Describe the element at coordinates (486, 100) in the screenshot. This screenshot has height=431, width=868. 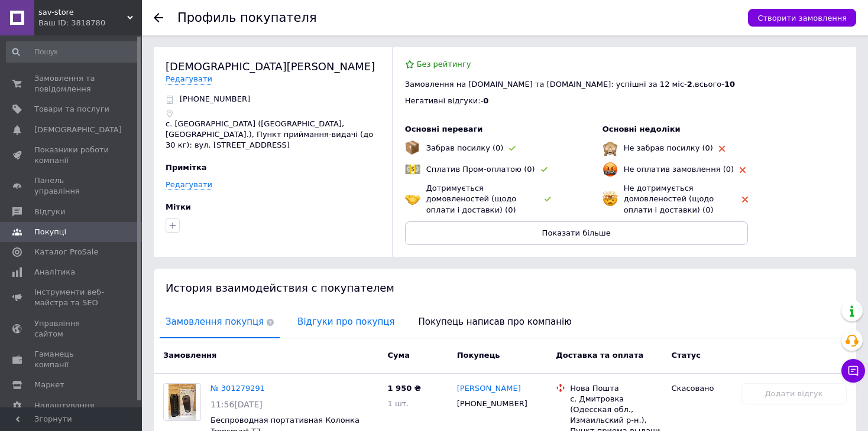
I see `span: 0` at that location.